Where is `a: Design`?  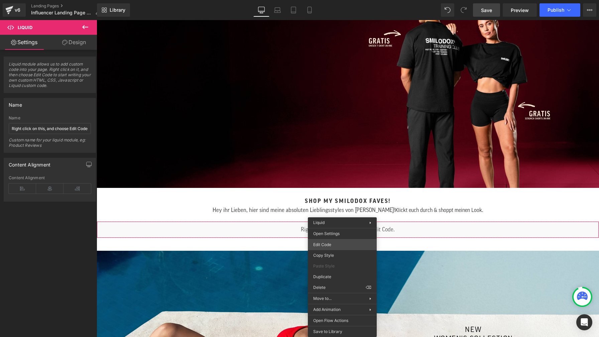 a: Design is located at coordinates (74, 42).